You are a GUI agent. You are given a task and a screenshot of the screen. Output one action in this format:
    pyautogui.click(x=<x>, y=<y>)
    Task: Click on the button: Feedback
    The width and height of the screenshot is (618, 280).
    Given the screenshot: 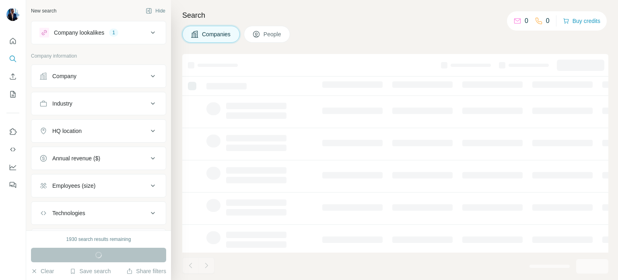 What is the action you would take?
    pyautogui.click(x=13, y=185)
    